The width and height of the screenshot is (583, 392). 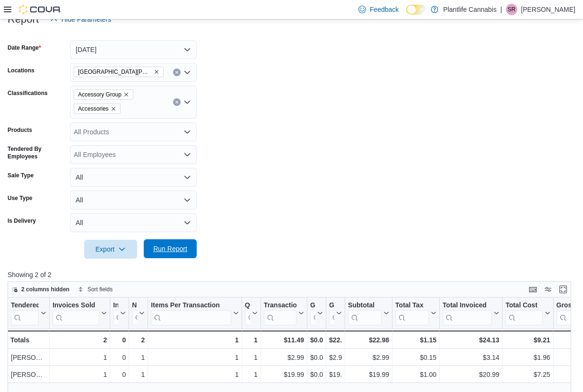 What do you see at coordinates (40, 9) in the screenshot?
I see `img: Cova` at bounding box center [40, 9].